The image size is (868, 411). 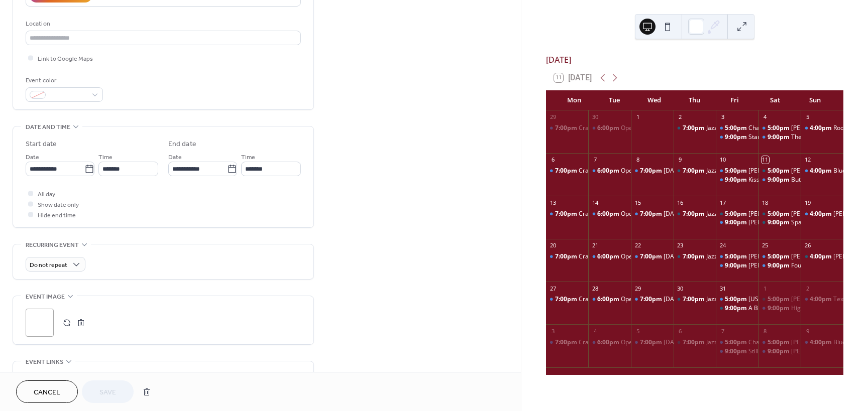 What do you see at coordinates (780, 179) in the screenshot?
I see `div: Butter's Black Horse Debut!` at bounding box center [780, 179].